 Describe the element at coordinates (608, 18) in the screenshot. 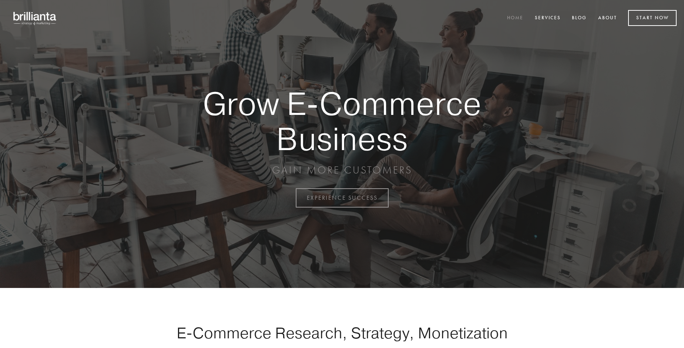

I see `a: About` at that location.